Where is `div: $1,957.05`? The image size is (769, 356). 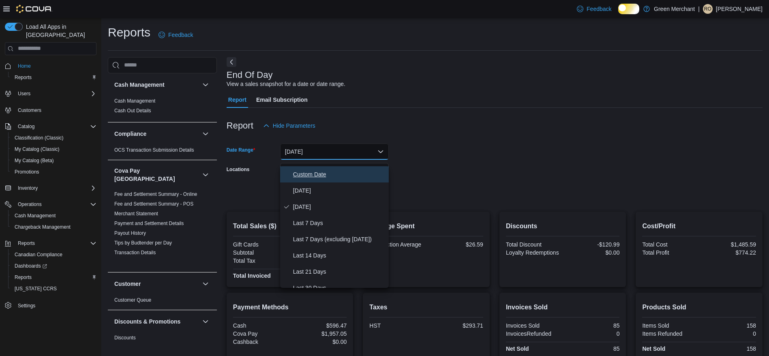
div: $1,957.05 is located at coordinates (319, 334).